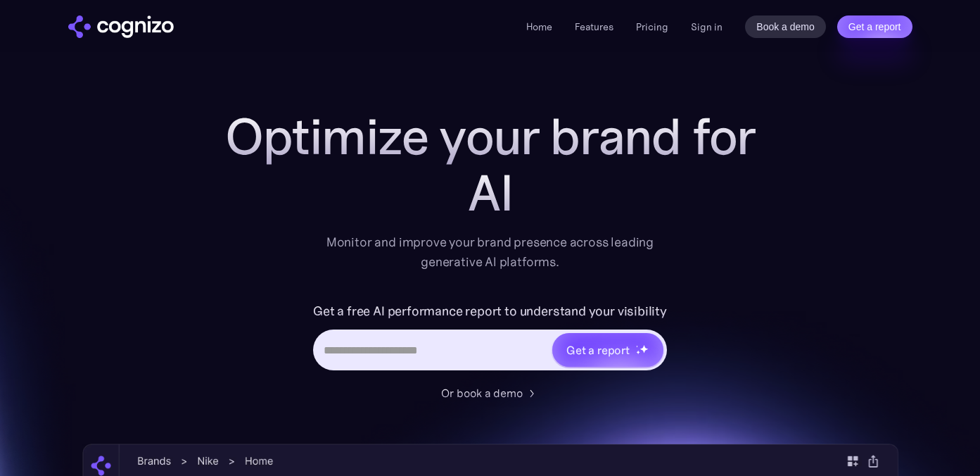  I want to click on a: home, so click(121, 27).